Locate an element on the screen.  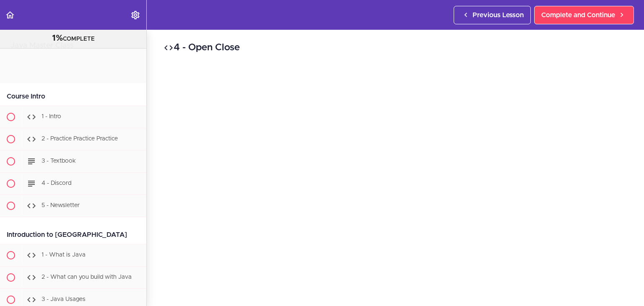
span: 1 - Intro is located at coordinates (51, 116).